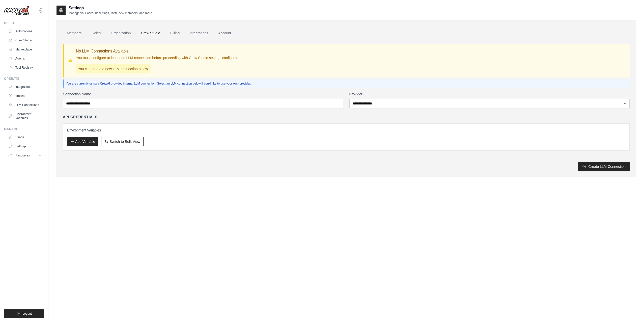 This screenshot has width=644, height=322. I want to click on button: Resources, so click(25, 156).